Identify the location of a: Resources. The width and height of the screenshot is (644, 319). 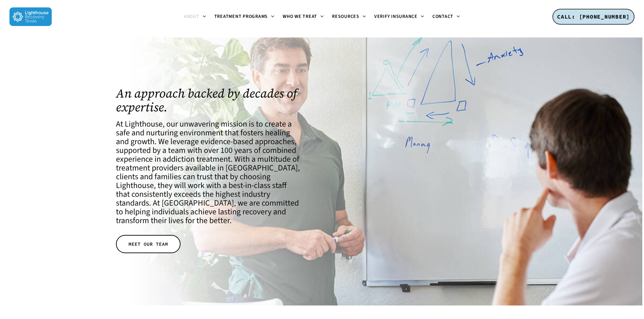
(349, 17).